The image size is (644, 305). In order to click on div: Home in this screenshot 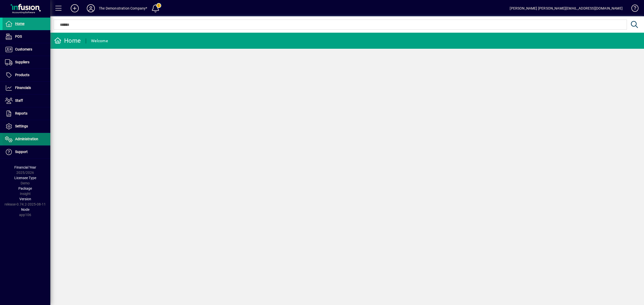, I will do `click(67, 41)`.